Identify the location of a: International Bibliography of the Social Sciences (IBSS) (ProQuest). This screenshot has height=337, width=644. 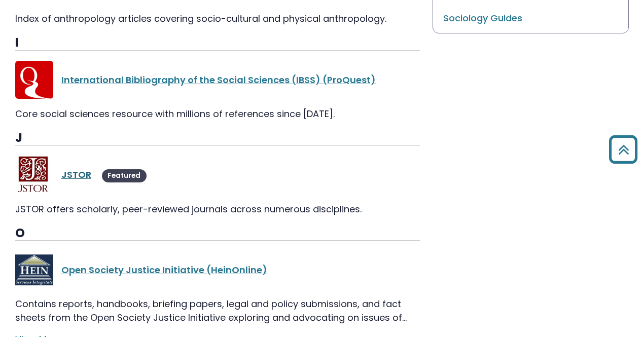
(218, 79).